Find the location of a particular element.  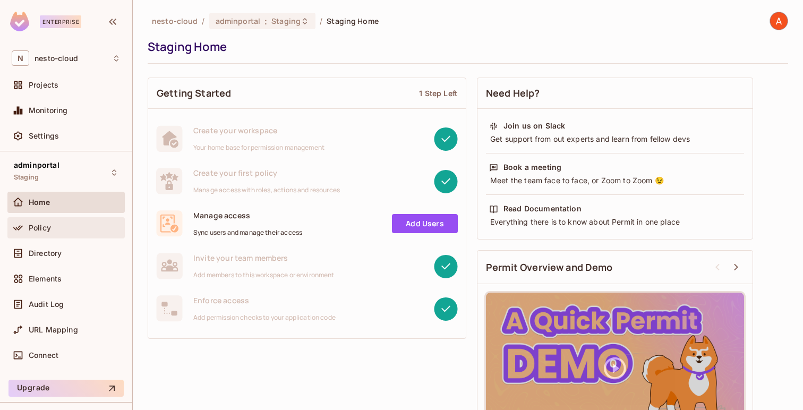

div: Staging Home is located at coordinates (466, 47).